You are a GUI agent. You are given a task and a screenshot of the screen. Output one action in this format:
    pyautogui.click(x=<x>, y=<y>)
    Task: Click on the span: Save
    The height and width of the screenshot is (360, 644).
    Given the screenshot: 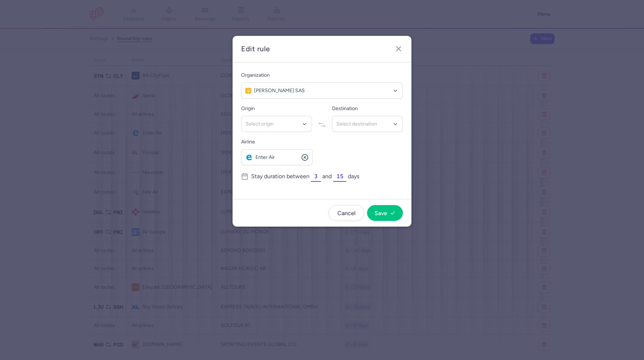 What is the action you would take?
    pyautogui.click(x=380, y=213)
    